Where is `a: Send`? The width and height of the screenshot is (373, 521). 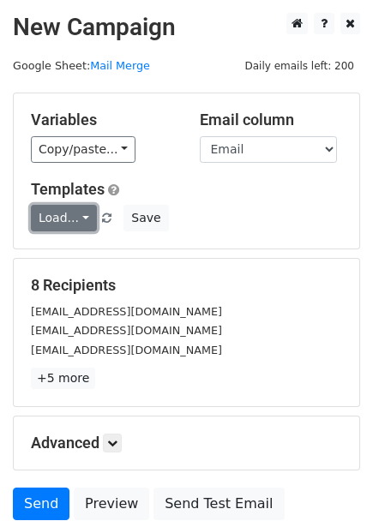
a: Send is located at coordinates (41, 504).